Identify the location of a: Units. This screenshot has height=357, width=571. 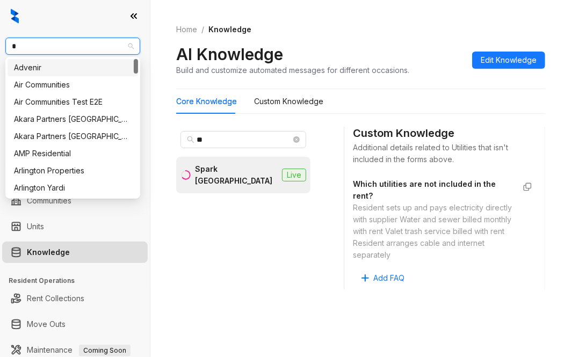
(35, 226).